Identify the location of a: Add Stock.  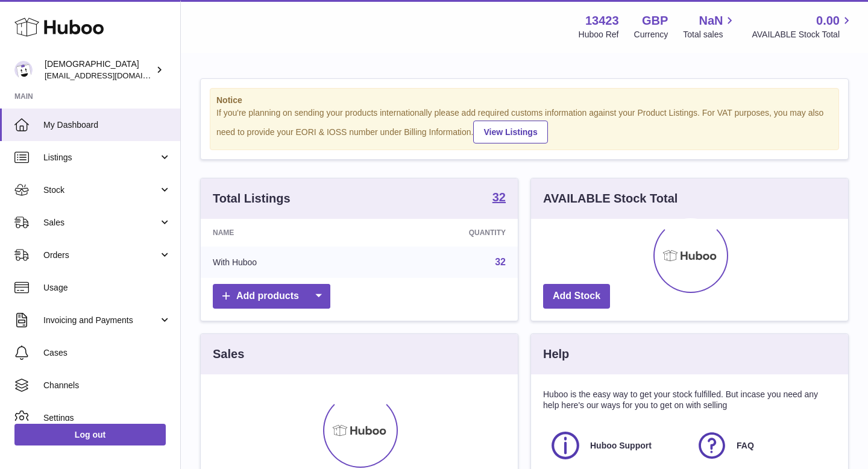
(576, 296).